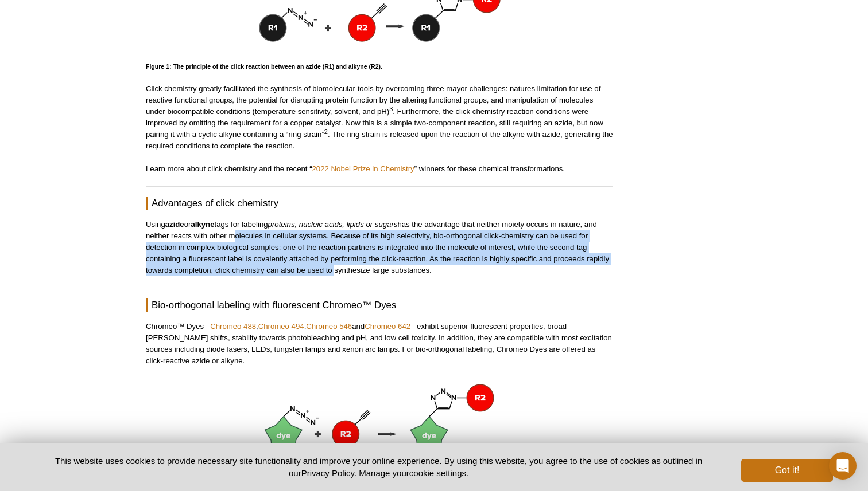  Describe the element at coordinates (281, 326) in the screenshot. I see `a: Chromeo 494` at that location.